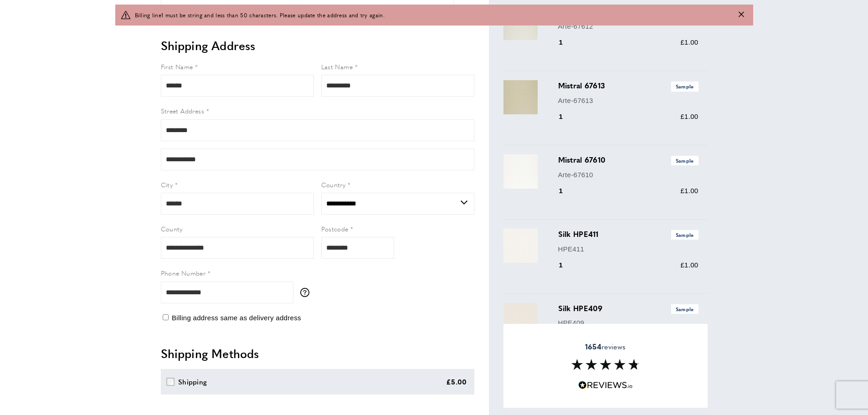 Image resolution: width=868 pixels, height=415 pixels. What do you see at coordinates (628, 234) in the screenshot?
I see `h3: Silk HPE411` at bounding box center [628, 234].